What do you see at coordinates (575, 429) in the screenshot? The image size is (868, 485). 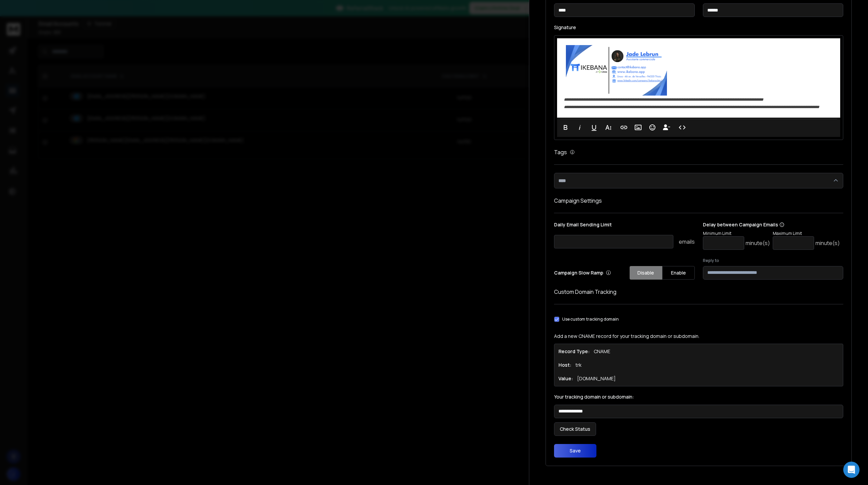 I see `button: Check Status` at bounding box center [575, 429].